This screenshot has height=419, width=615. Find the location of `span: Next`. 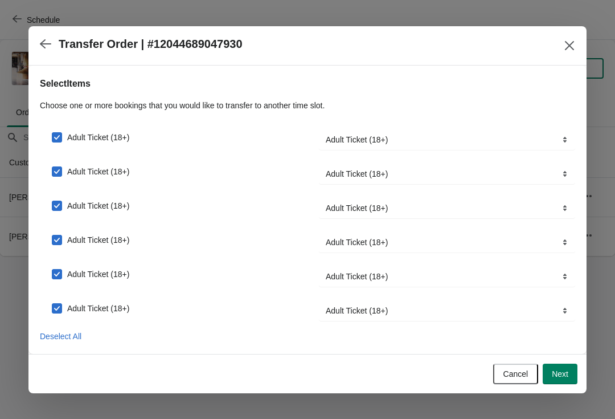

span: Next is located at coordinates (560, 374).